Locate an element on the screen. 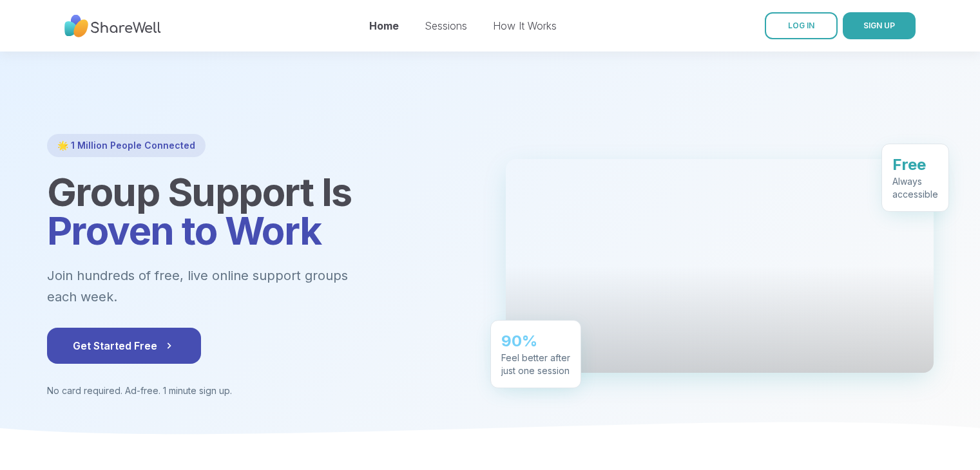 This screenshot has width=980, height=470. span: Get Started Free is located at coordinates (124, 346).